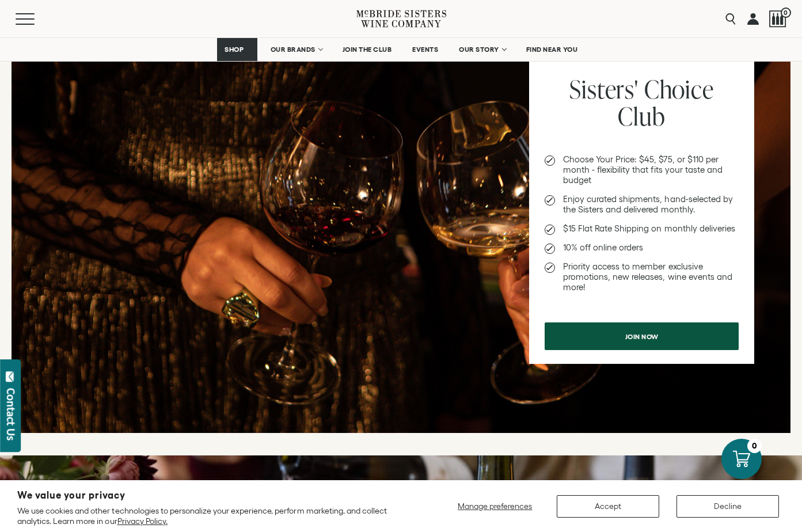  Describe the element at coordinates (367, 50) in the screenshot. I see `a: JOIN THE CLUB` at that location.